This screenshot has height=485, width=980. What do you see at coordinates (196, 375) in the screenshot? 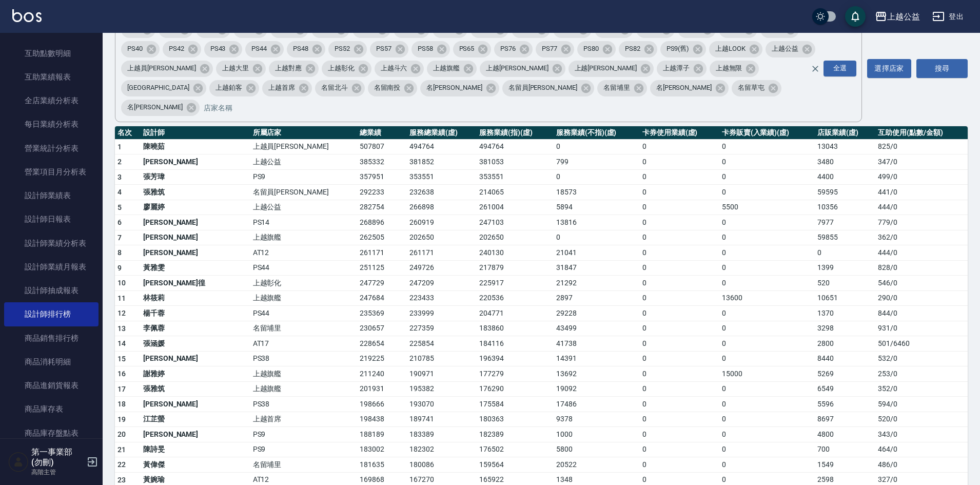
I see `td: 謝雅婷` at bounding box center [196, 375].